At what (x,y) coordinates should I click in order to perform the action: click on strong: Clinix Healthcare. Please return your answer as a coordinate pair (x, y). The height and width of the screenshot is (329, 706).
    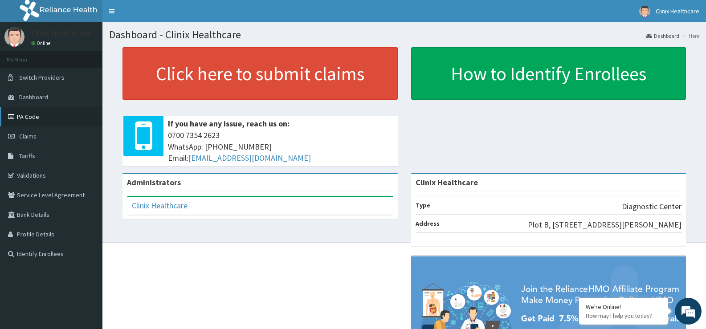
    Looking at the image, I should click on (447, 182).